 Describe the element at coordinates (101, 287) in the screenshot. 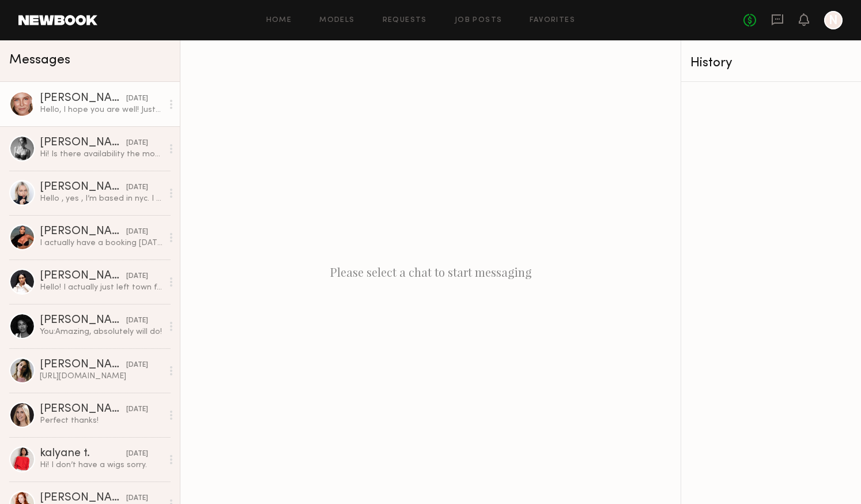

I see `div: Hello! I actually just left town for work but I’ll let you know once I’m back. Thanks for reachin...` at that location.